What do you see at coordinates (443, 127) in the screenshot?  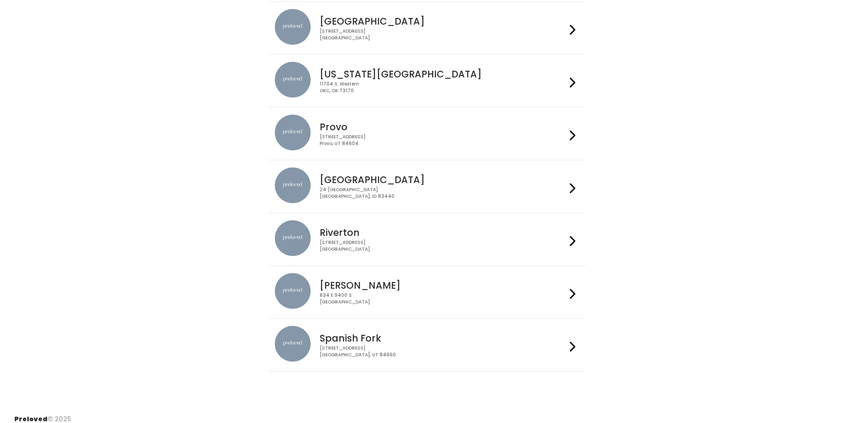 I see `h4: Provo` at bounding box center [443, 127].